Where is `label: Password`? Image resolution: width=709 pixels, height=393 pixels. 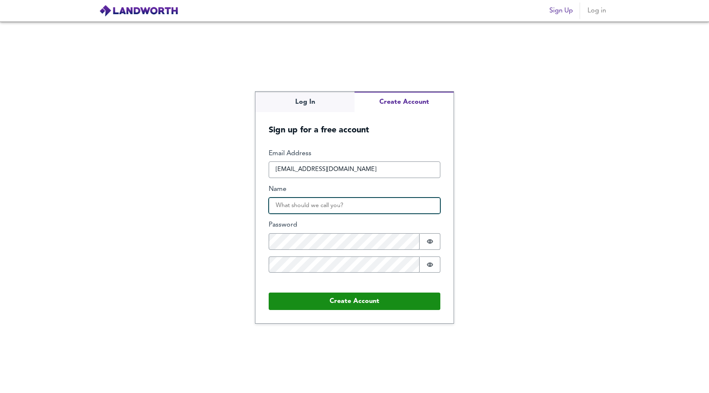 label: Password is located at coordinates (355, 225).